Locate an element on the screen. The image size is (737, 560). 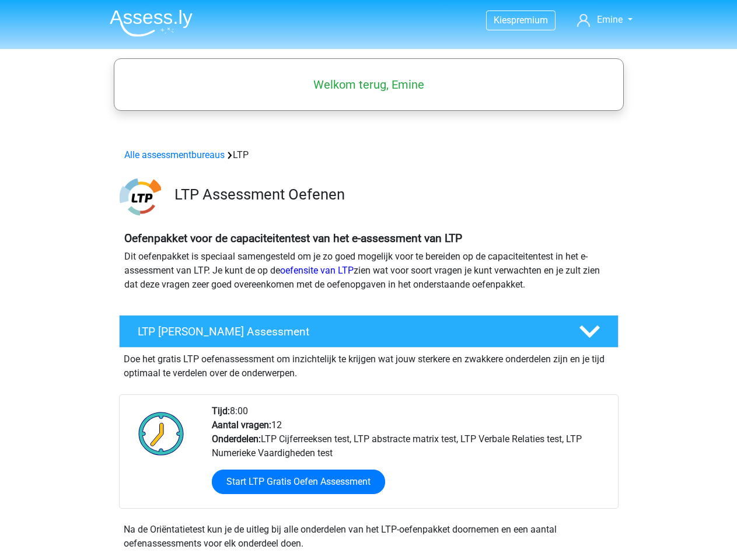
a: Kiespremium is located at coordinates (520, 20).